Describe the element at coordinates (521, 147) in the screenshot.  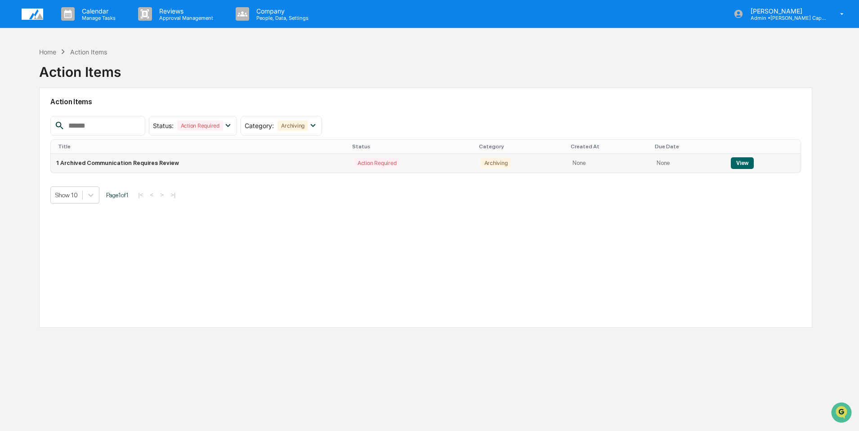
I see `div: Category` at that location.